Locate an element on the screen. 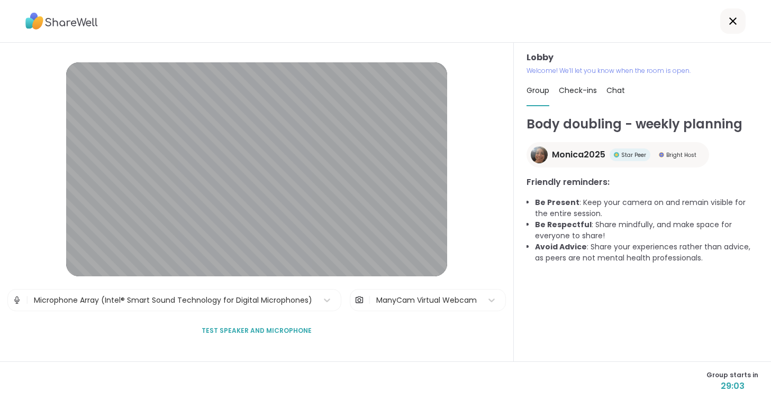  span: Check-ins is located at coordinates (578, 90).